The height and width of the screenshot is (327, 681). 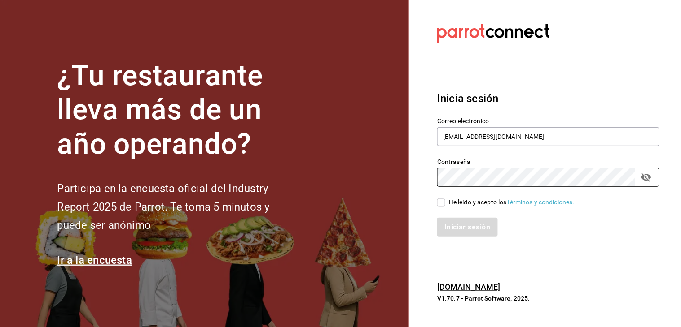 I want to click on label: Correo electrónico, so click(x=548, y=121).